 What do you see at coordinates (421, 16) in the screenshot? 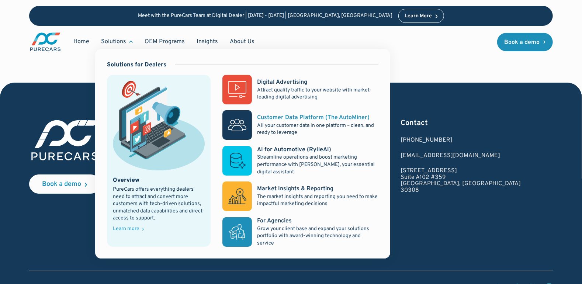
I see `a: Learn More` at bounding box center [421, 16].